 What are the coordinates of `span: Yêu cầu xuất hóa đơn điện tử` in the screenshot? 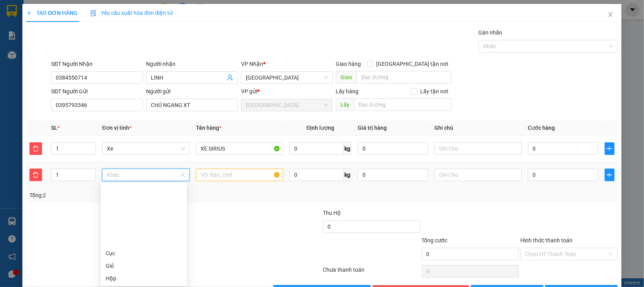 It's located at (131, 13).